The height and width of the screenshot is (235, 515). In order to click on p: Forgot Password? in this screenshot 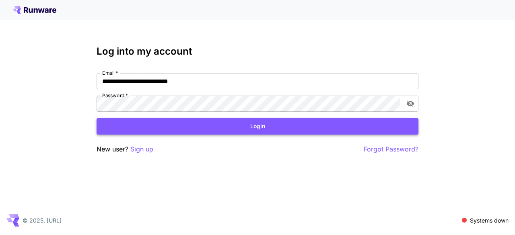, I will do `click(391, 149)`.